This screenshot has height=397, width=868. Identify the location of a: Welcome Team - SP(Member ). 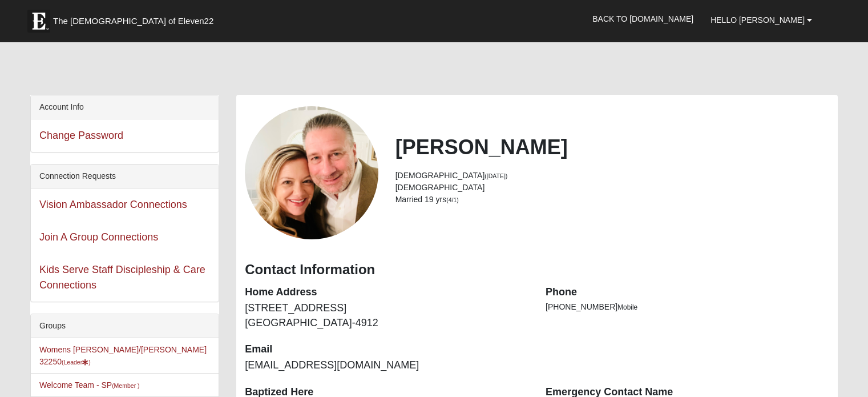
(89, 385).